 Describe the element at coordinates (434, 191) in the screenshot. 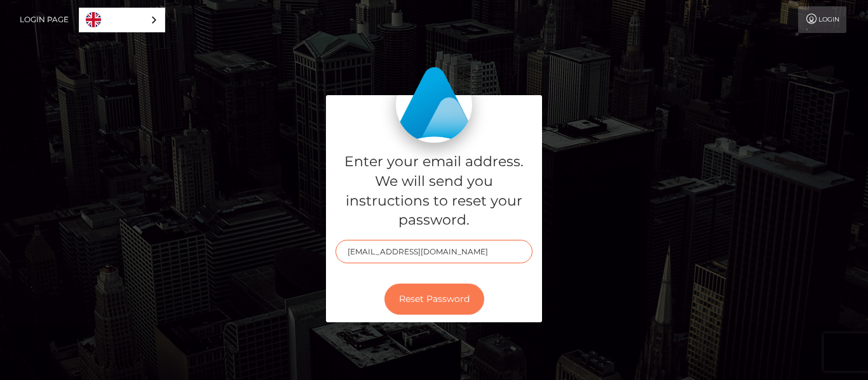

I see `h5: Enter your email address. We will send you instructions to reset your password.` at that location.